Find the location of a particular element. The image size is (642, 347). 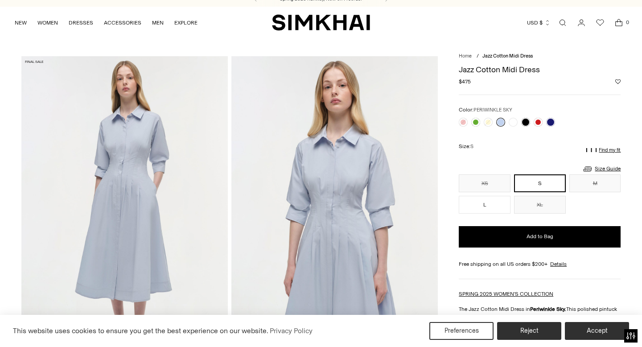

span: 0 is located at coordinates (627, 22).